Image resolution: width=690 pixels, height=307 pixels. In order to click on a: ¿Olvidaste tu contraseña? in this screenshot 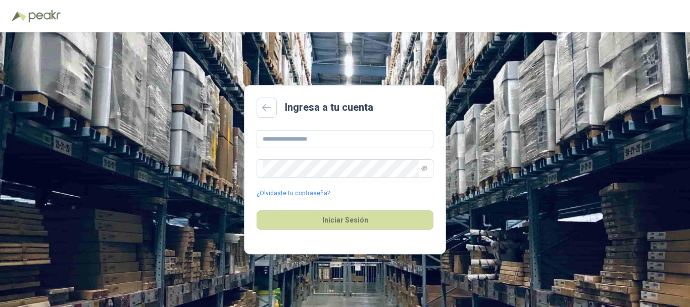, I will do `click(293, 193)`.